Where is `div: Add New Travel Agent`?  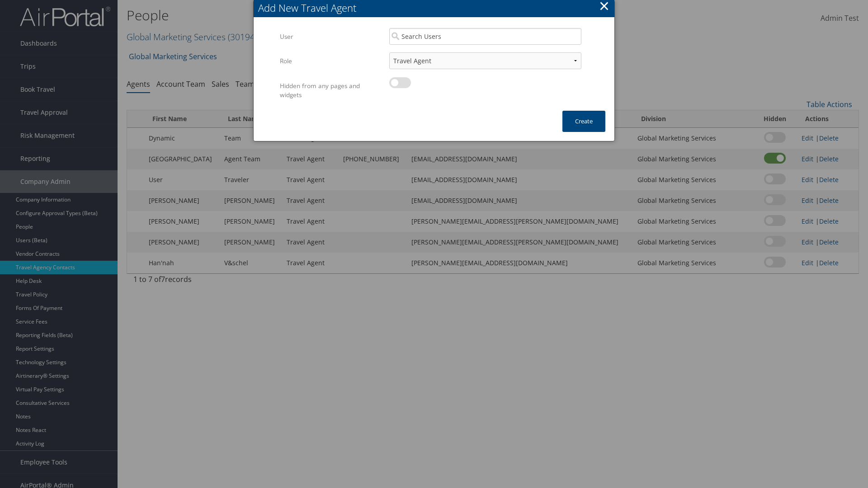
div: Add New Travel Agent is located at coordinates (436, 8).